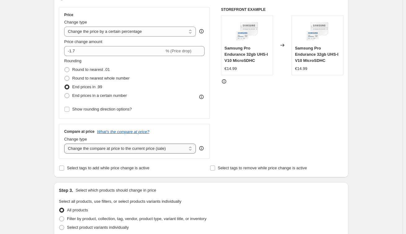  What do you see at coordinates (79, 132) in the screenshot?
I see `h3: Compare at price` at bounding box center [79, 132].